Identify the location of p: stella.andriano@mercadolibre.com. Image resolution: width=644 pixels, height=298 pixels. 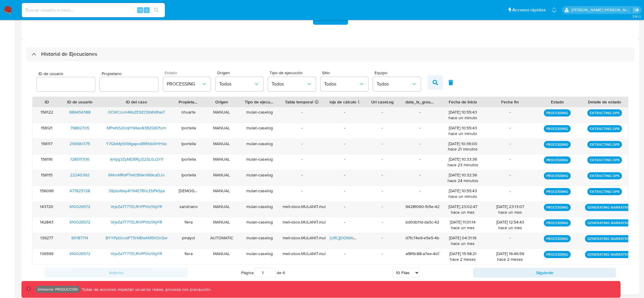
(602, 10).